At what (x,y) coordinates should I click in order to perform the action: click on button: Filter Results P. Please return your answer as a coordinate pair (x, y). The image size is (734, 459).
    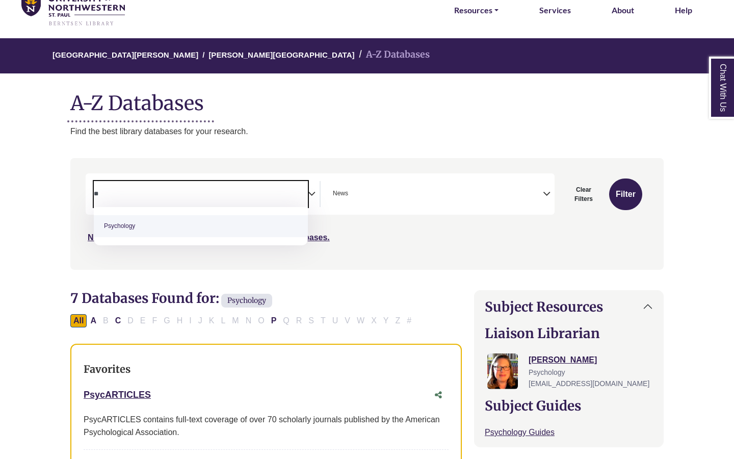
    Looking at the image, I should click on (274, 320).